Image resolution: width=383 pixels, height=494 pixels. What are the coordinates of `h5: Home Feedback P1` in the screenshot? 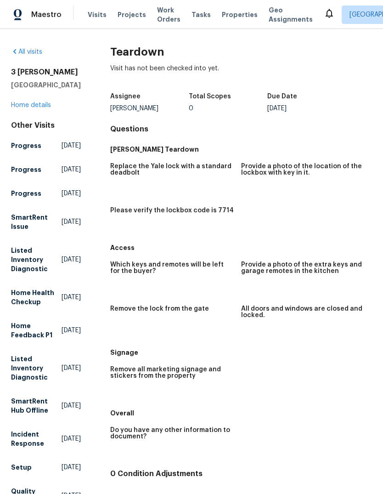 It's located at (36, 331).